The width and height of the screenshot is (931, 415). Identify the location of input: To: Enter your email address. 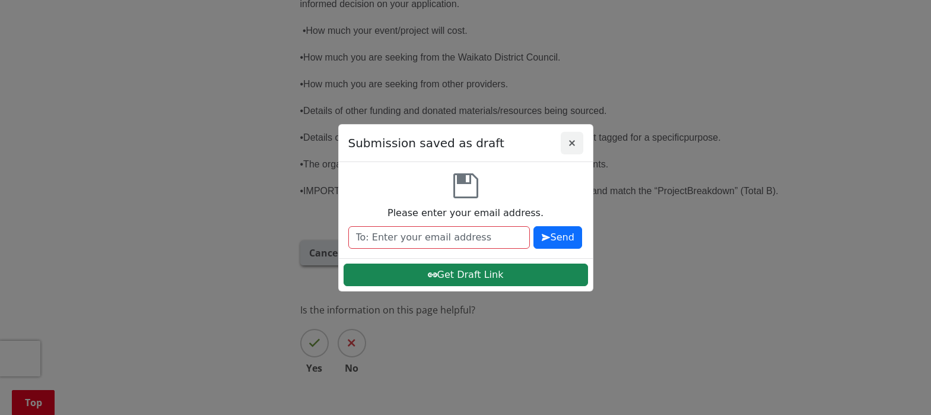
(439, 237).